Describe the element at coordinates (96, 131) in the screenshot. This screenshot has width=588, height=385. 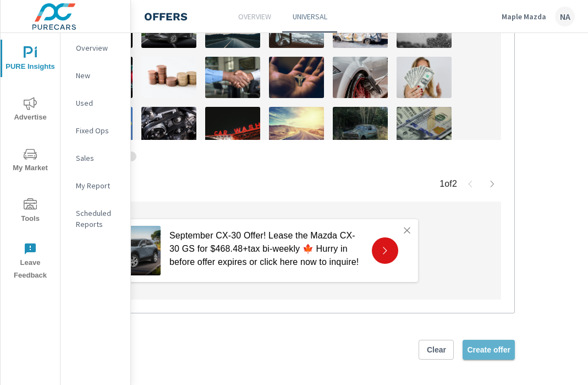
I see `div: Fixed Ops` at that location.